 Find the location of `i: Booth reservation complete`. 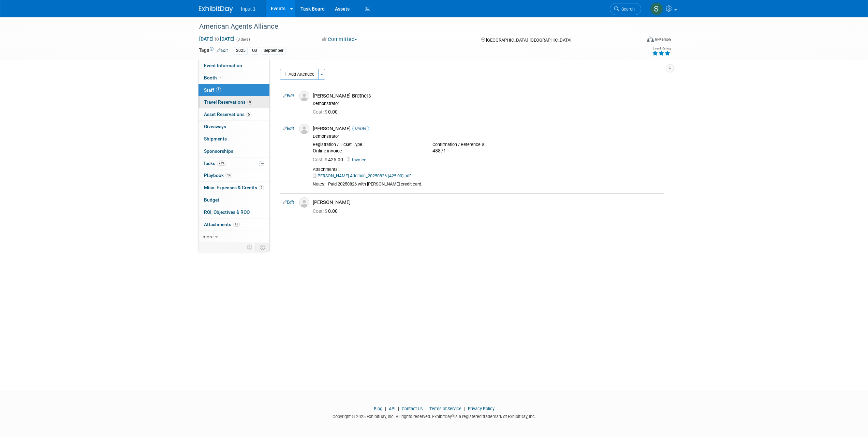

i: Booth reservation complete is located at coordinates (222, 77).